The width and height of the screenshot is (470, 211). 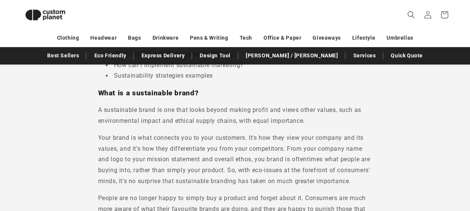 I want to click on a: Quick Quote, so click(x=407, y=55).